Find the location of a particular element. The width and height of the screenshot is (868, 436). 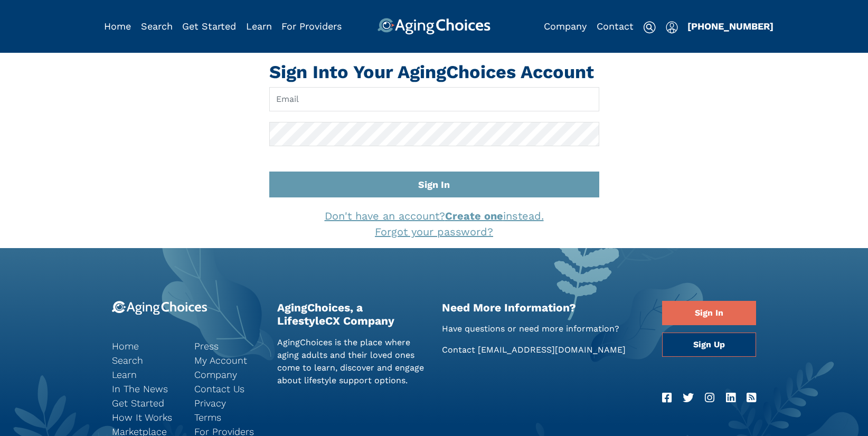

a: How It Works is located at coordinates (145, 417).